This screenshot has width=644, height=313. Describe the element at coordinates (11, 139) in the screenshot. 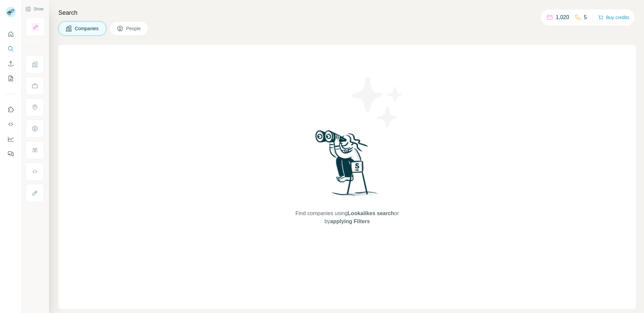

I see `button: Dashboard` at that location.